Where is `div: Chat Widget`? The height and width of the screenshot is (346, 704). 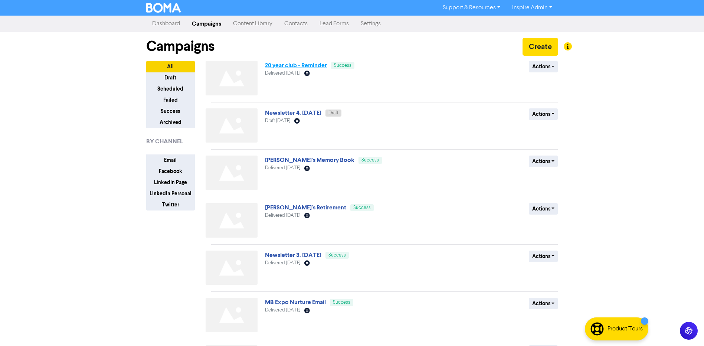
div: Chat Widget is located at coordinates (685, 328).